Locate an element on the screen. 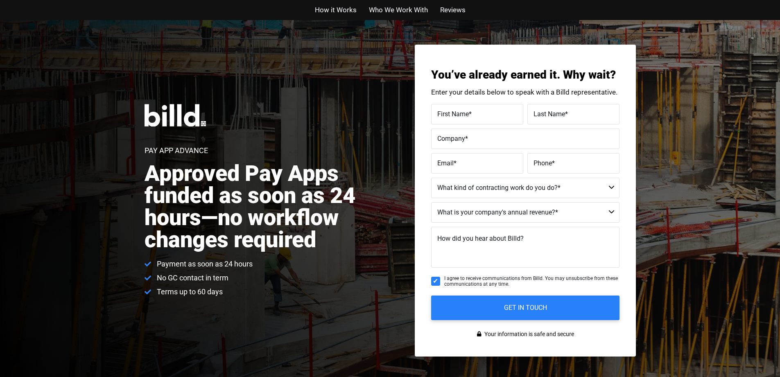  input: GET IN TOUCH is located at coordinates (526, 308).